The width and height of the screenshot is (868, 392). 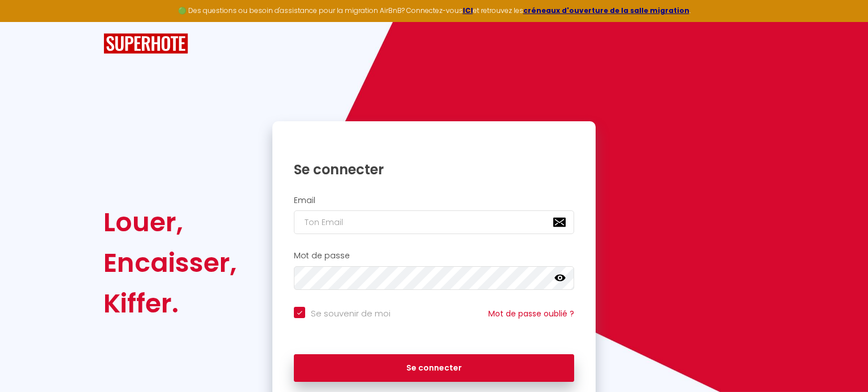 What do you see at coordinates (170, 222) in the screenshot?
I see `div: Louer,` at bounding box center [170, 222].